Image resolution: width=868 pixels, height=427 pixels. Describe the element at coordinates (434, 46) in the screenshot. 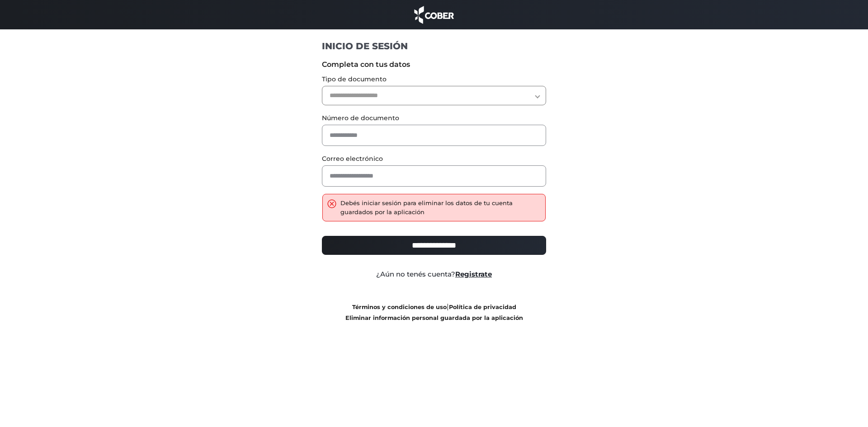

I see `h1: INICIO DE SESIÓN` at that location.